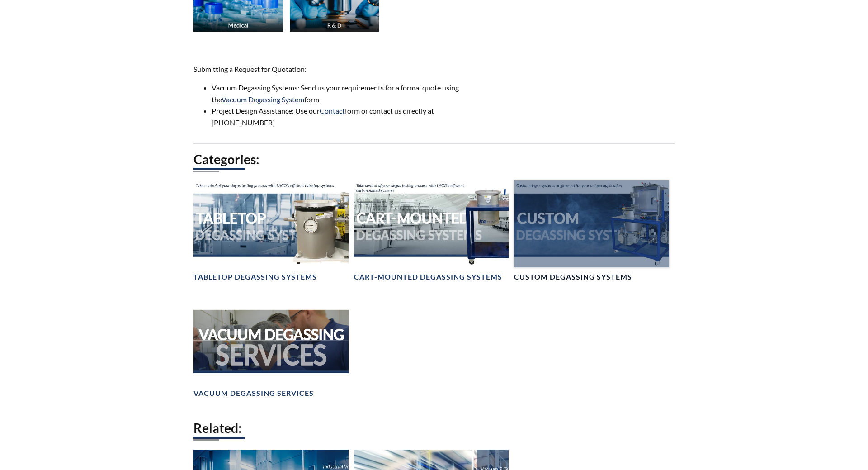  What do you see at coordinates (428, 277) in the screenshot?
I see `h4: Cart-Mounted Degassing Systems` at bounding box center [428, 277].